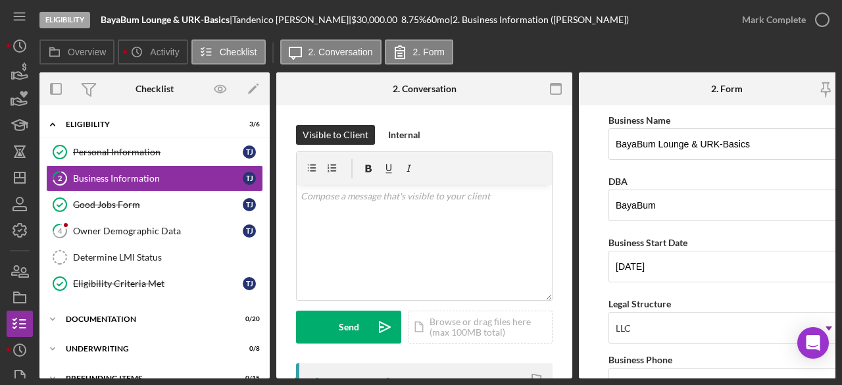  What do you see at coordinates (376, 20) in the screenshot?
I see `div: $30,000.00` at bounding box center [376, 20].